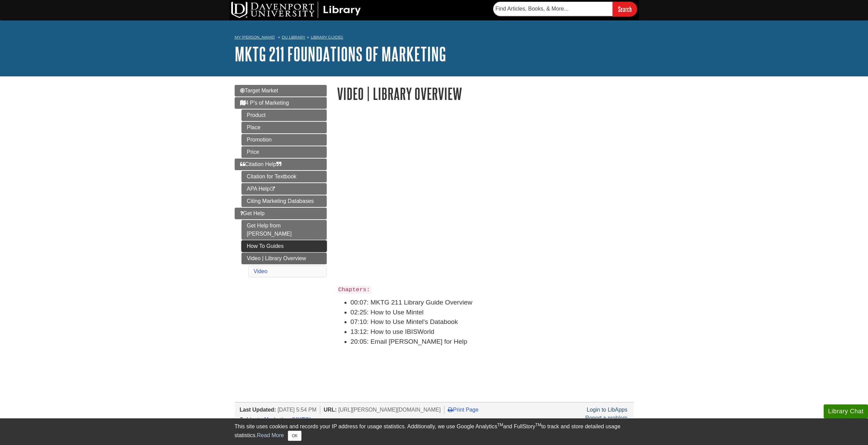  What do you see at coordinates (265, 103) in the screenshot?
I see `span: 4 P's of Marketing` at bounding box center [265, 103].